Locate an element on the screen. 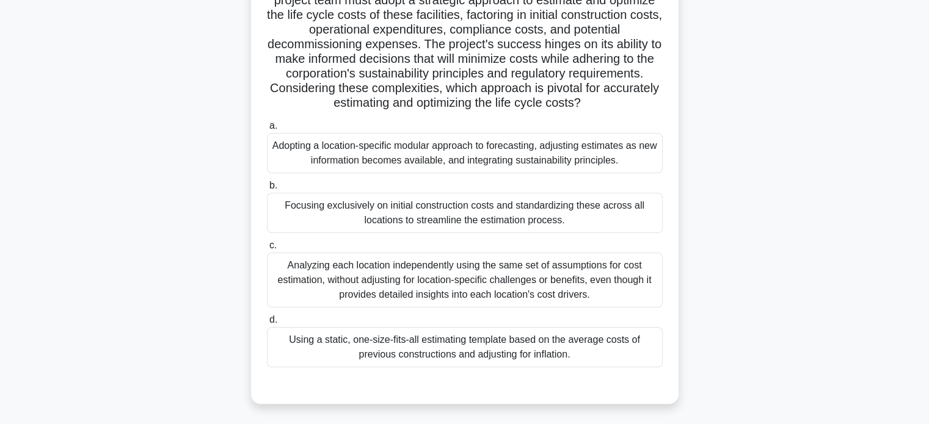 Image resolution: width=929 pixels, height=424 pixels. div: Focusing exclusively on initial construction costs and standardizing these across all locations t... is located at coordinates (465, 213).